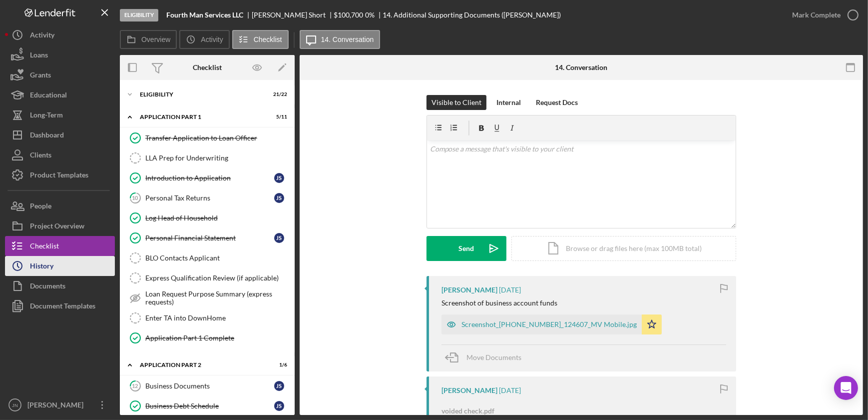  Describe the element at coordinates (42, 267) in the screenshot. I see `div: History` at that location.